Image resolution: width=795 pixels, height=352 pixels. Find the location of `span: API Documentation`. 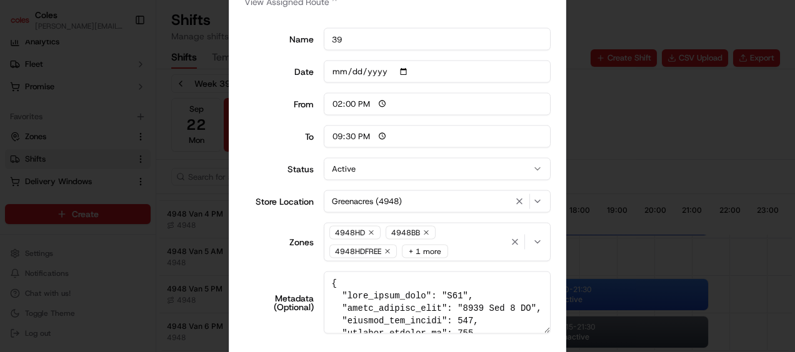

span: API Documentation is located at coordinates (159, 187).